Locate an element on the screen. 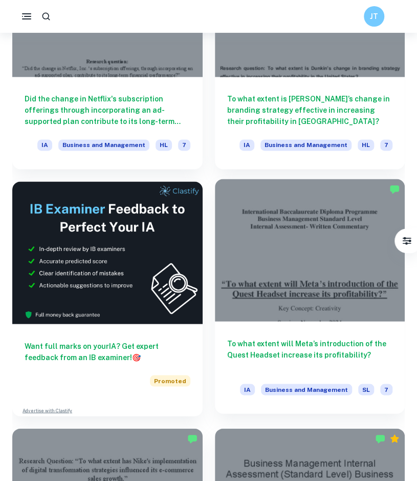  img: Thumbnail is located at coordinates (108, 253).